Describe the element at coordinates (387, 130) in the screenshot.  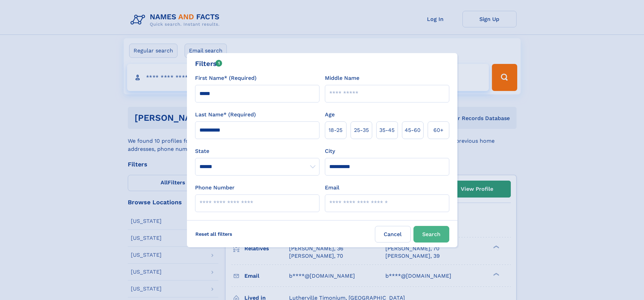
I see `span: 35‑45` at that location.